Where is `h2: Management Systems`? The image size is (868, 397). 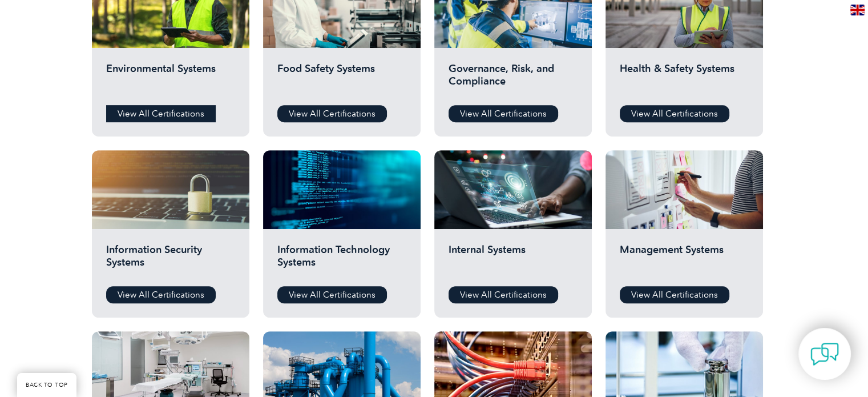 h2: Management Systems is located at coordinates (684, 261).